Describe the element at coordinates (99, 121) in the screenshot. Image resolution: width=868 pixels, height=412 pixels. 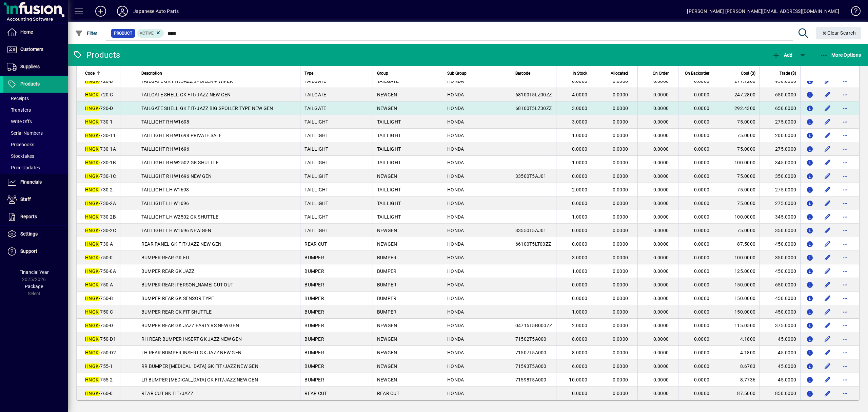
I see `span: -730-1` at that location.